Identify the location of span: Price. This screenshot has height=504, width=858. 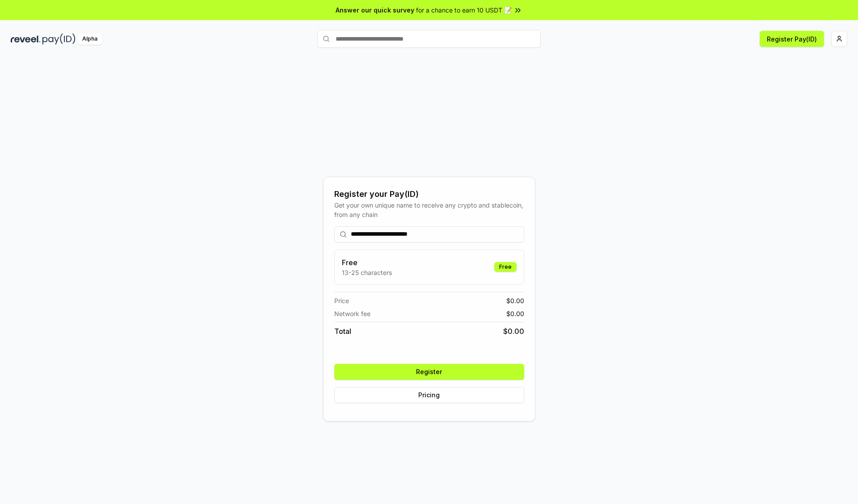
(342, 301).